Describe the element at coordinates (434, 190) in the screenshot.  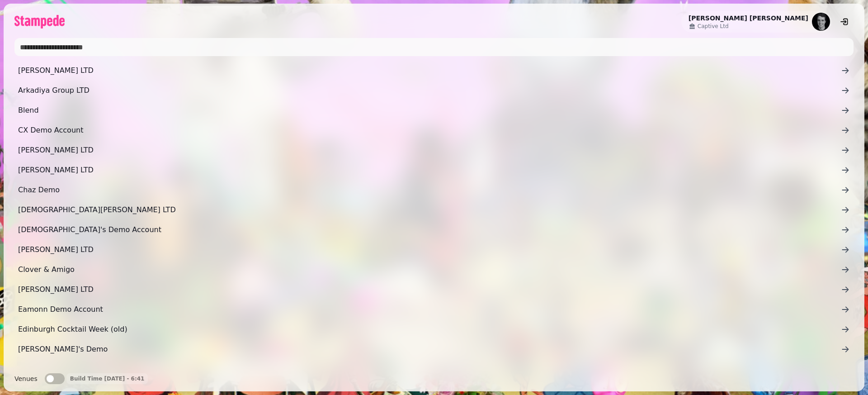
I see `a: Chaz Demo` at that location.